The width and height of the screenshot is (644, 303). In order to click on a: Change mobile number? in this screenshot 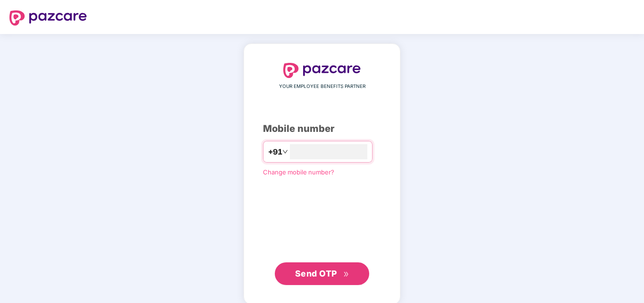, I will do `click(298, 172)`.